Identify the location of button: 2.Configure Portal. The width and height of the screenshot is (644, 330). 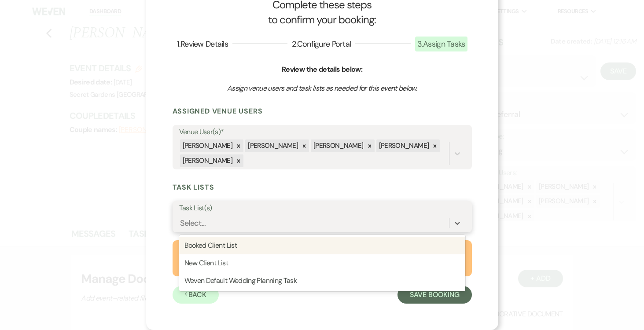
(321, 44).